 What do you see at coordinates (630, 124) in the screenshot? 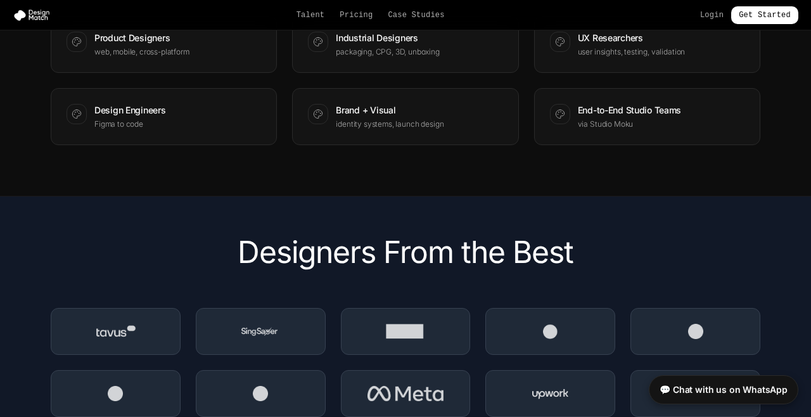
I see `p: via Studio Moku` at bounding box center [630, 124].